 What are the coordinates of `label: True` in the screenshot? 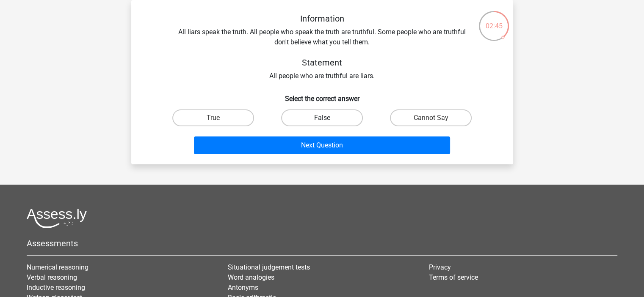 It's located at (213, 118).